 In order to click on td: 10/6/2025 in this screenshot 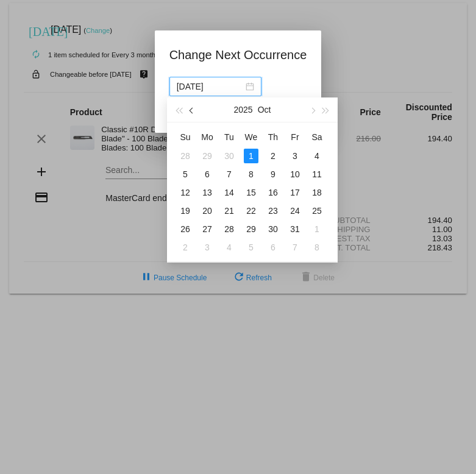, I will do `click(208, 174)`.